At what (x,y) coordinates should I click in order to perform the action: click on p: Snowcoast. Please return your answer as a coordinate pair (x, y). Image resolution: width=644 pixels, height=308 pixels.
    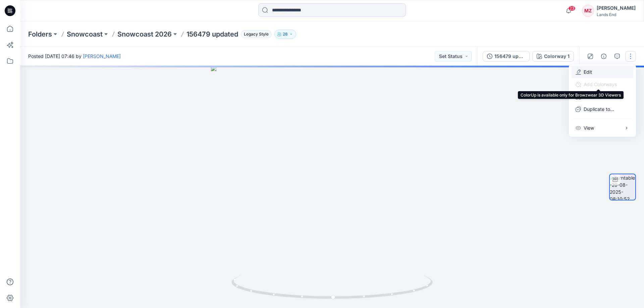
    Looking at the image, I should click on (84, 35).